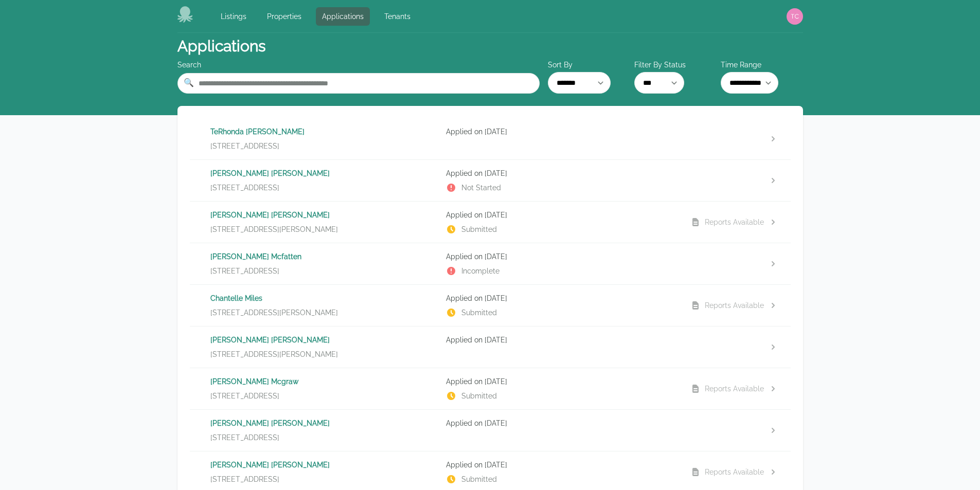  What do you see at coordinates (675, 65) in the screenshot?
I see `label: Filter By Status` at bounding box center [675, 65].